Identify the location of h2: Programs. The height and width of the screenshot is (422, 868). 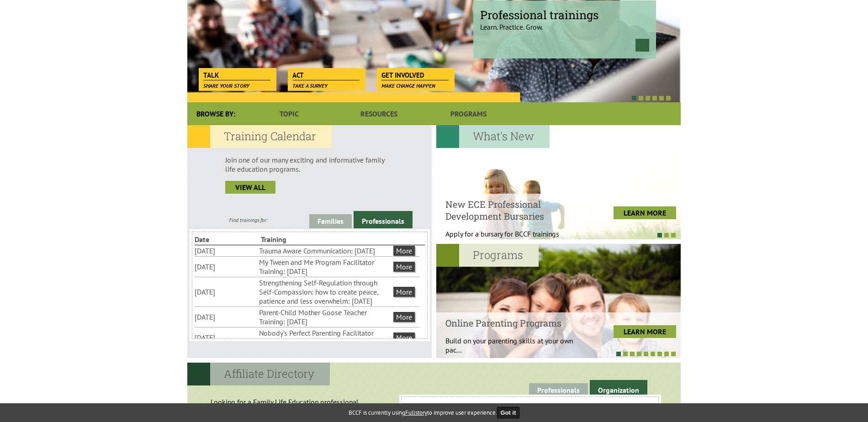
(487, 255).